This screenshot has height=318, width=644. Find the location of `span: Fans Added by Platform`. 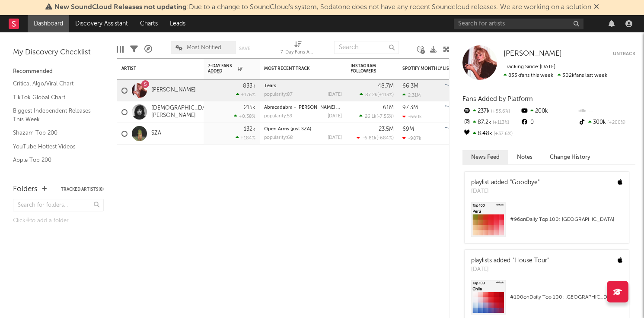

span: Fans Added by Platform is located at coordinates (498, 99).